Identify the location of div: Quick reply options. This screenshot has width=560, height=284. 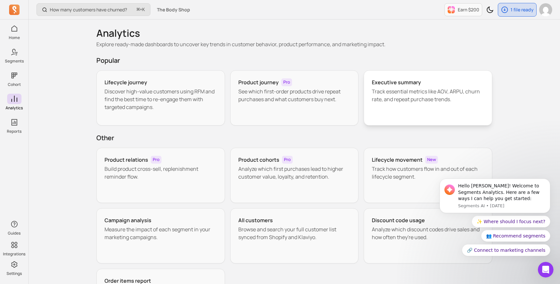
(65, 65).